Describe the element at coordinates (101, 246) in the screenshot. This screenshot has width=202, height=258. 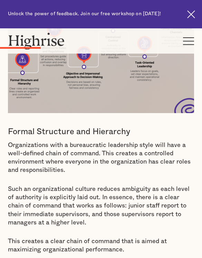
I see `p: This creates a clear chain of command that is aimed at maximizing organizational performance.` at that location.